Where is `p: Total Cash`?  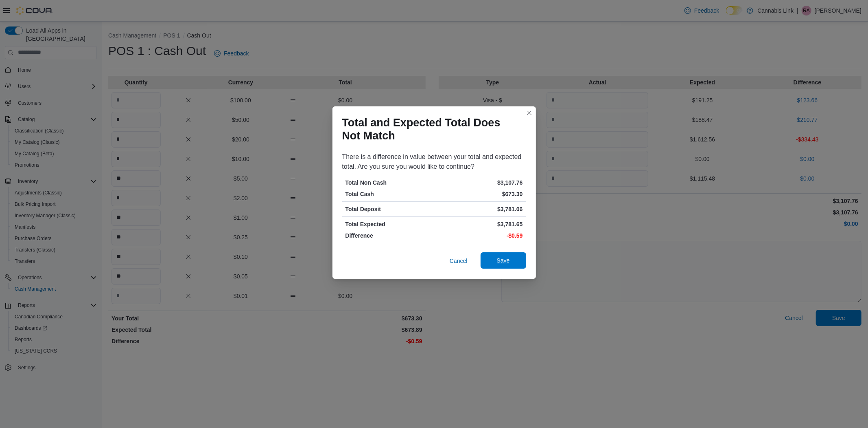 p: Total Cash is located at coordinates (389, 194).